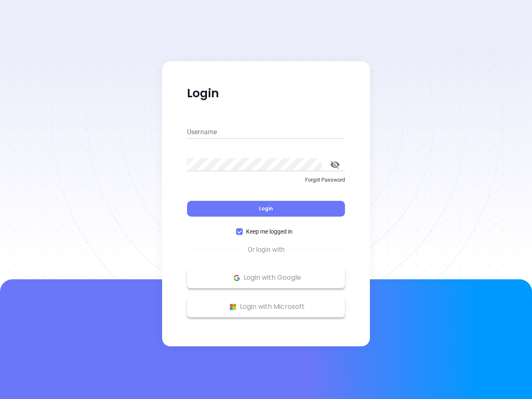 This screenshot has height=399, width=532. I want to click on button: Microsoft Logo Login with Microsoft, so click(266, 307).